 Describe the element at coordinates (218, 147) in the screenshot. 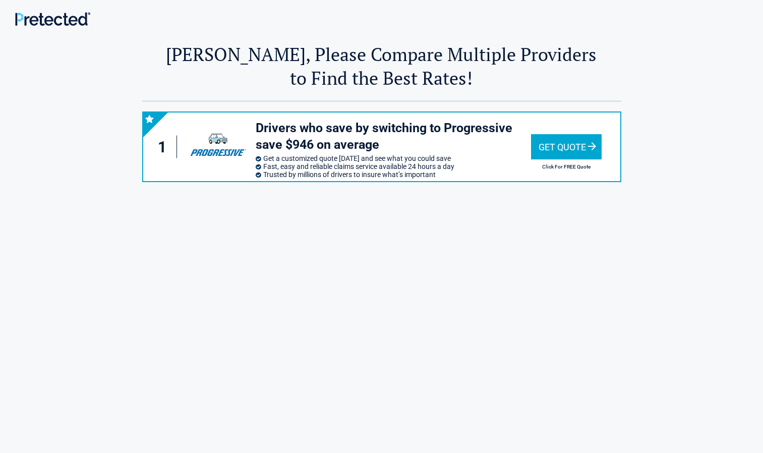

I see `img: progressive's logo` at that location.